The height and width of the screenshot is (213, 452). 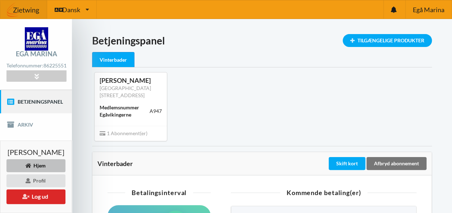 I want to click on span: Egå Marina, so click(x=428, y=10).